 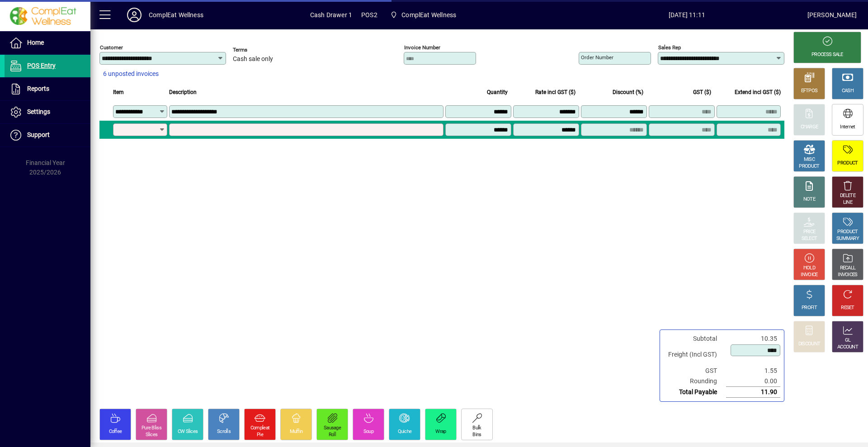 What do you see at coordinates (809, 239) in the screenshot?
I see `div: SELECT` at bounding box center [809, 239].